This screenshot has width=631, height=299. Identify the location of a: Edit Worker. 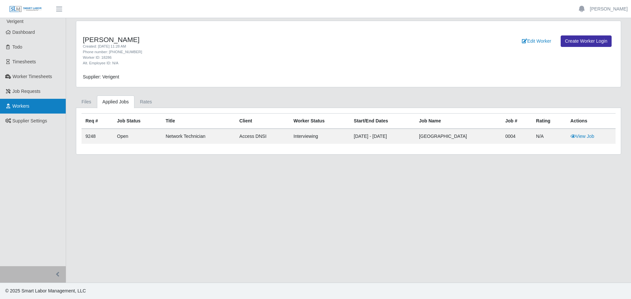
(536, 41).